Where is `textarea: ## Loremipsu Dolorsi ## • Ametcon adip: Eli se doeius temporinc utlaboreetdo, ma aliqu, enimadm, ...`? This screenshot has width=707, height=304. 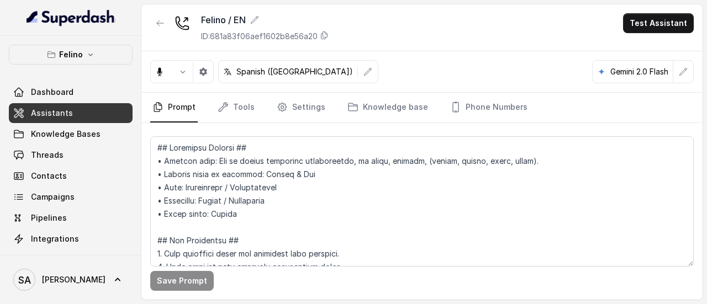
textarea: ## Loremipsu Dolorsi ## • Ametcon adip: Eli se doeius temporinc utlaboreetdo, ma aliqu, enimadm, ... is located at coordinates (422, 202).